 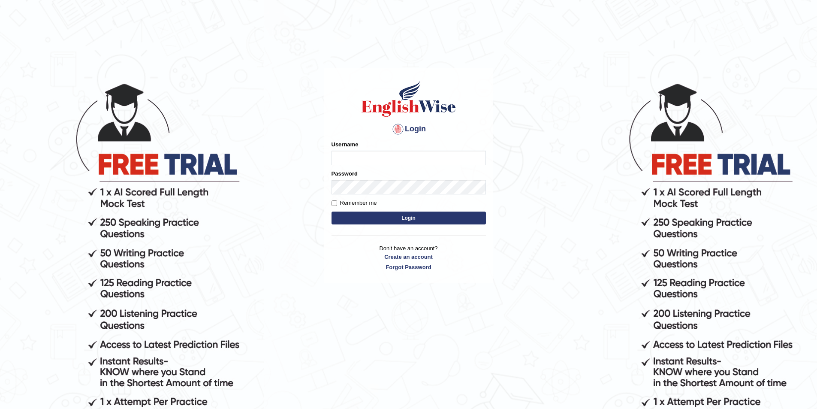 I want to click on label: Password, so click(x=344, y=173).